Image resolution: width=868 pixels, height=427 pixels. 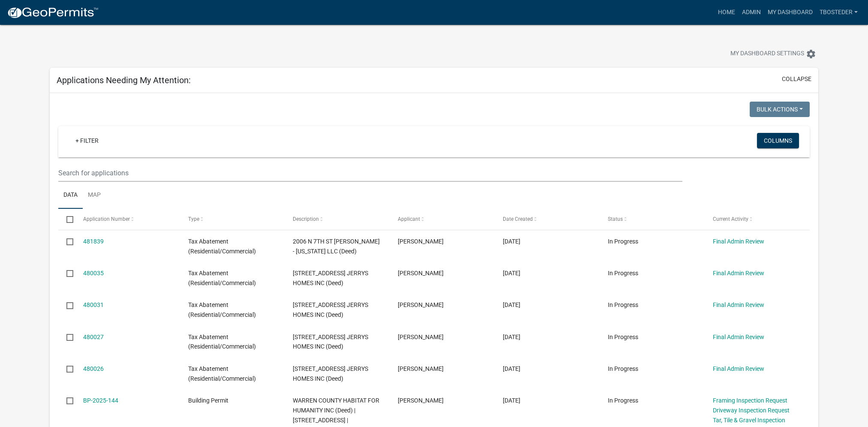 I want to click on a: + Filter, so click(x=87, y=141).